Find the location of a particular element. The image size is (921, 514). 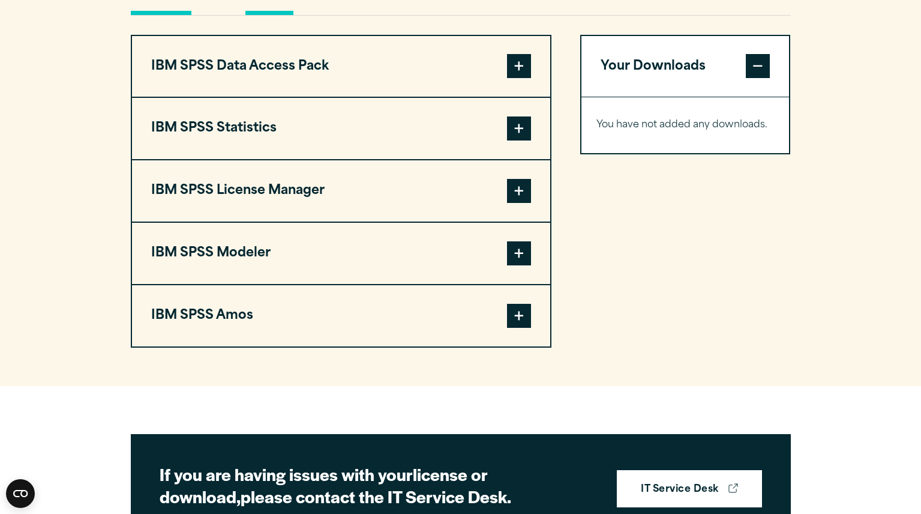

button: IBM SPSS Modeler is located at coordinates (341, 253).